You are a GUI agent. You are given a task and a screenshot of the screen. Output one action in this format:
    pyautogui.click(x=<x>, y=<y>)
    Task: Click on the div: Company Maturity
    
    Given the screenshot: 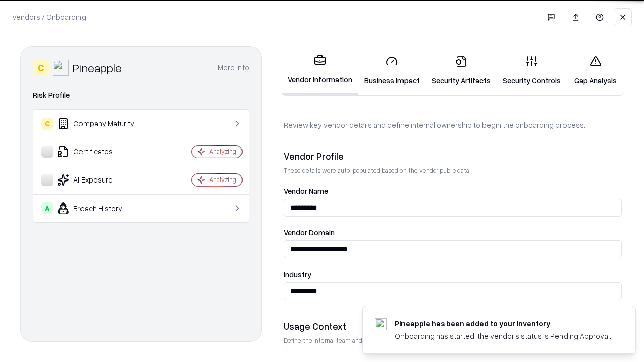 What is the action you would take?
    pyautogui.click(x=101, y=124)
    